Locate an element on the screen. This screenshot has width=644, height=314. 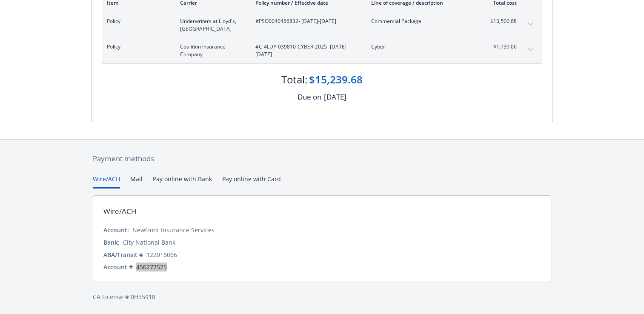
div: Due on is located at coordinates (309, 97).